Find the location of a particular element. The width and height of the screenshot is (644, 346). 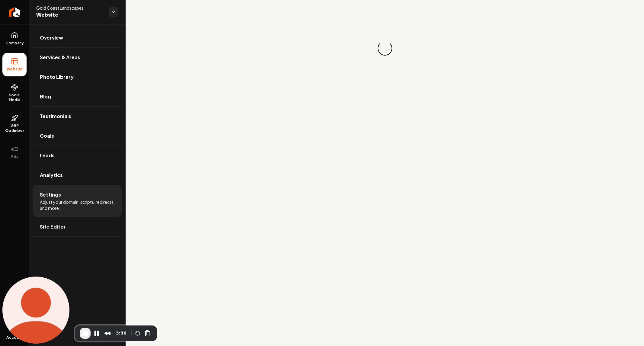

a: Leads is located at coordinates (77, 156).